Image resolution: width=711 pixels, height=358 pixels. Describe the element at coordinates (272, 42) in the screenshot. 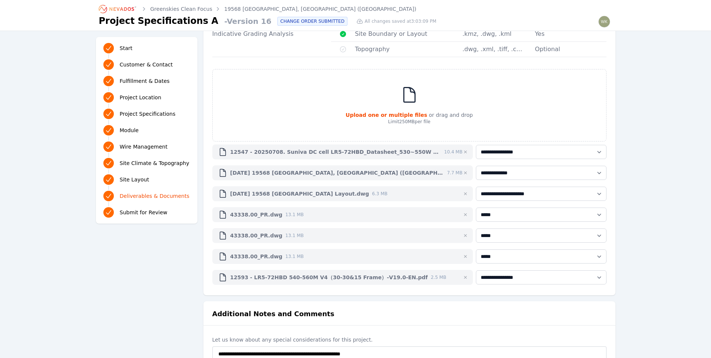

I see `td: Indicative Grading Analysis` at that location.